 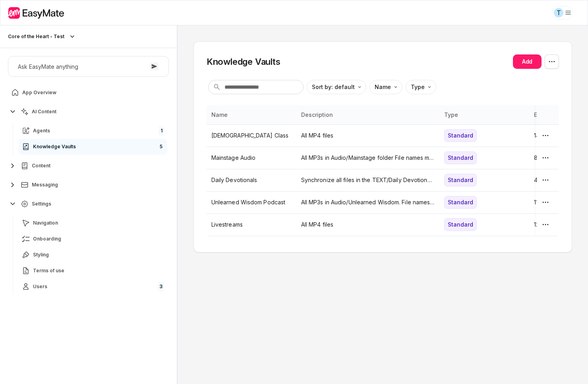 What do you see at coordinates (421, 87) in the screenshot?
I see `button: Type` at bounding box center [421, 87].